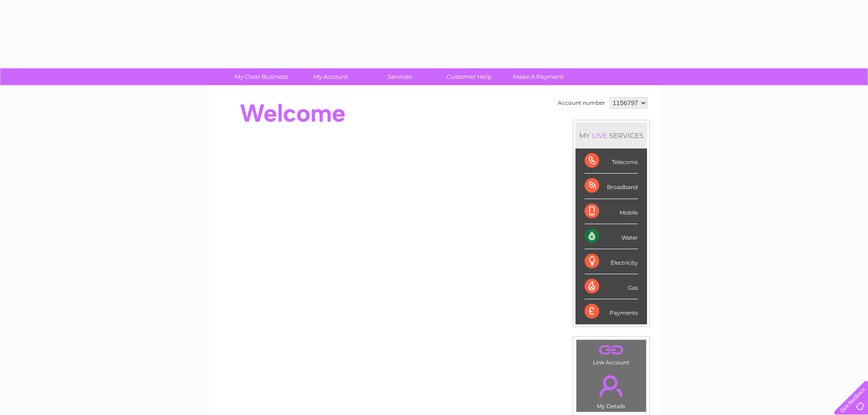  I want to click on div: Electricity, so click(611, 261).